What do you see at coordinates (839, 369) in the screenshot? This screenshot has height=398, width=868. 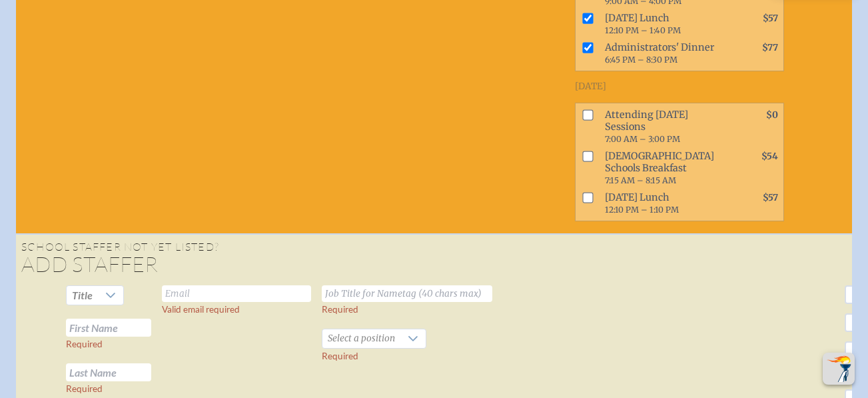 I see `img: To the top` at bounding box center [839, 369].